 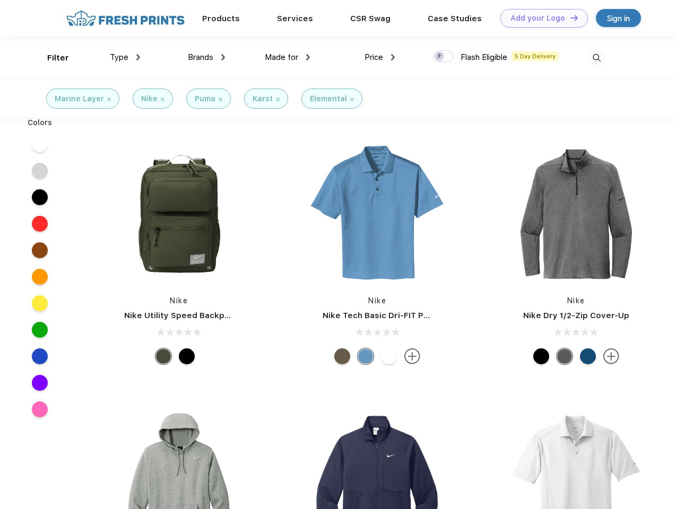 What do you see at coordinates (221, 19) in the screenshot?
I see `a: Products` at bounding box center [221, 19].